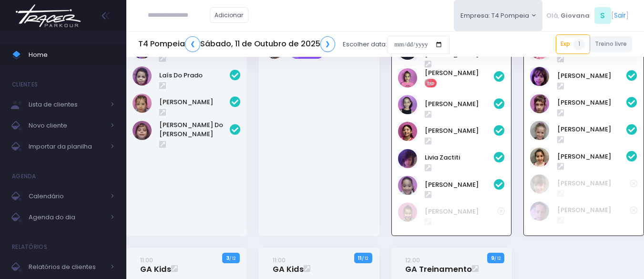  Describe the element at coordinates (540, 184) in the screenshot. I see `img: Helena Zanchetta` at that location.